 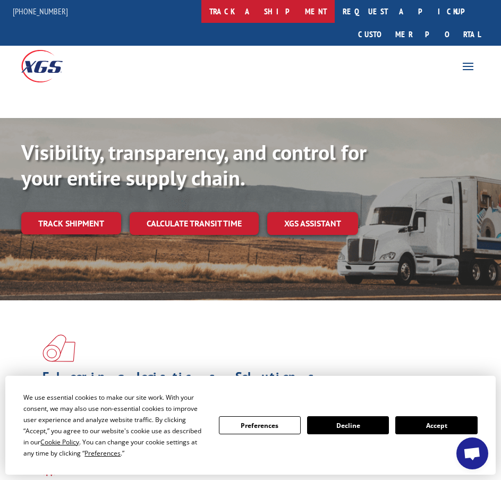 I want to click on a: Track shipment, so click(x=71, y=223).